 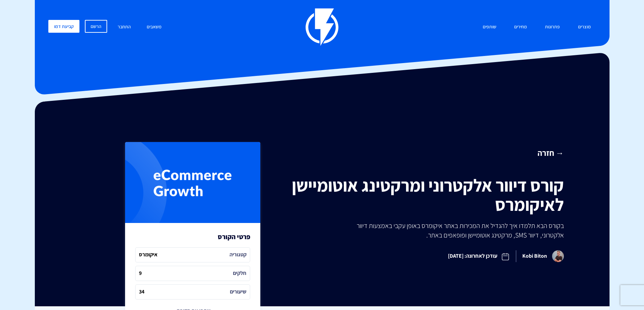 I want to click on a: משאבים, so click(x=154, y=27).